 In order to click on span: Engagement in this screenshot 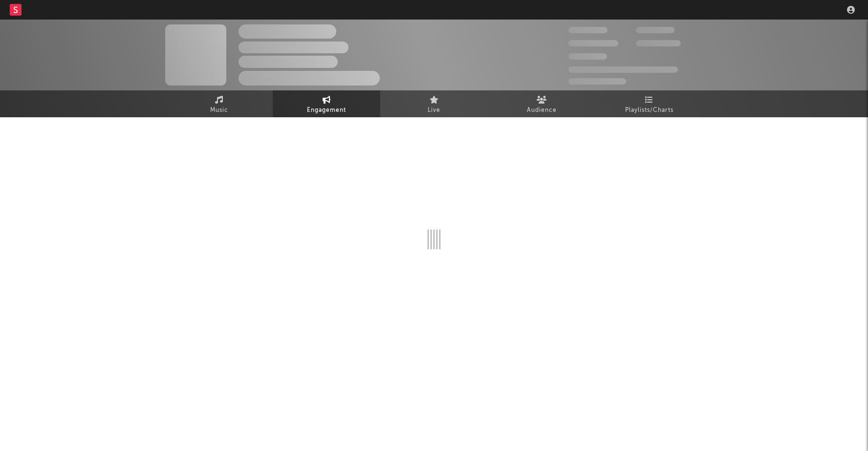, I will do `click(326, 110)`.